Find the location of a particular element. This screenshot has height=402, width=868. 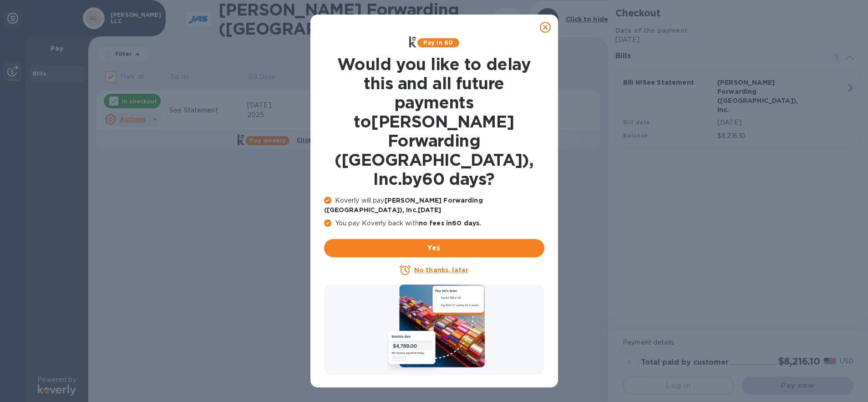

b: no fees in 60 days . is located at coordinates (450, 223).